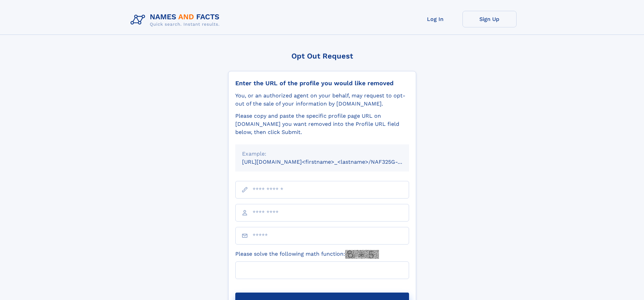  Describe the element at coordinates (322, 83) in the screenshot. I see `div: Enter the URL of the profile you would like removed` at that location.